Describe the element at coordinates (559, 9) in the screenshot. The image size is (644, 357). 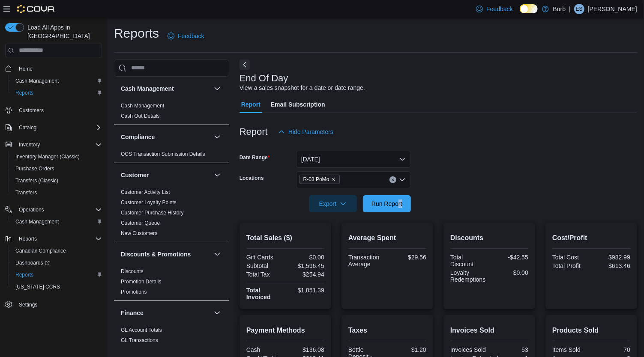
I see `p: Burb` at that location.